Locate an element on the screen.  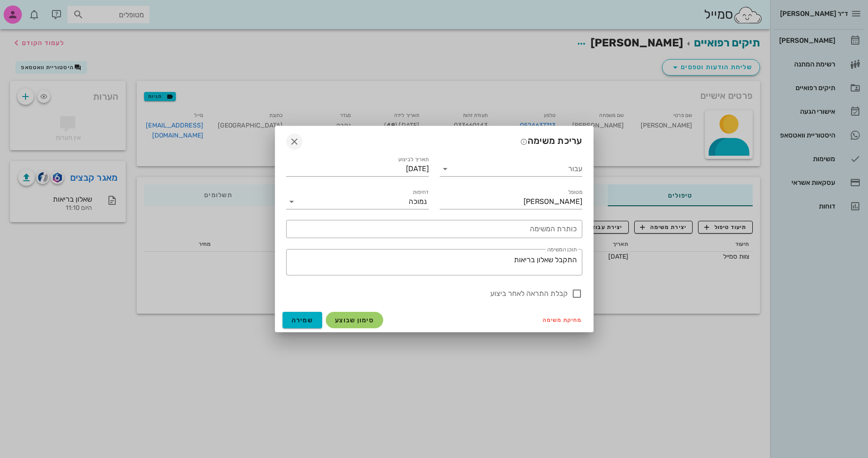
label: קבלת התראה לאחר ביצוע is located at coordinates (529, 294).